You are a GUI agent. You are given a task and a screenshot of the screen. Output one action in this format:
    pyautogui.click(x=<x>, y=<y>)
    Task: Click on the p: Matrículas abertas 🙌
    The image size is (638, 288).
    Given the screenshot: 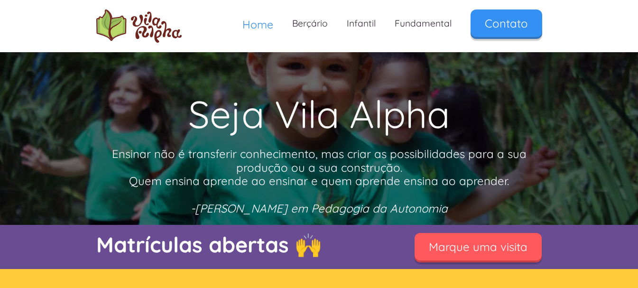 What is the action you would take?
    pyautogui.click(x=243, y=244)
    